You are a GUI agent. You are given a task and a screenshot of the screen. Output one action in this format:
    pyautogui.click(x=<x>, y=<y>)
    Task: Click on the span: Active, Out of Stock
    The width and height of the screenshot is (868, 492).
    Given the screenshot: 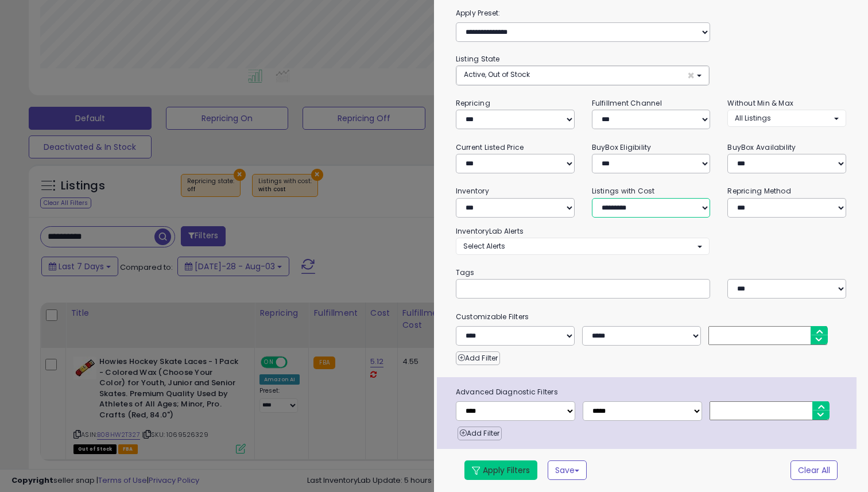 What is the action you would take?
    pyautogui.click(x=497, y=74)
    